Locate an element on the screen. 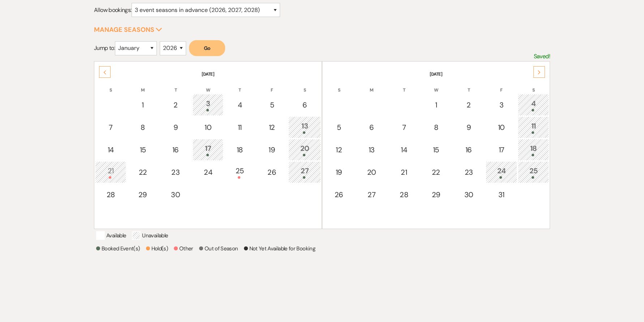 This screenshot has width=644, height=322. p: Other is located at coordinates (183, 249).